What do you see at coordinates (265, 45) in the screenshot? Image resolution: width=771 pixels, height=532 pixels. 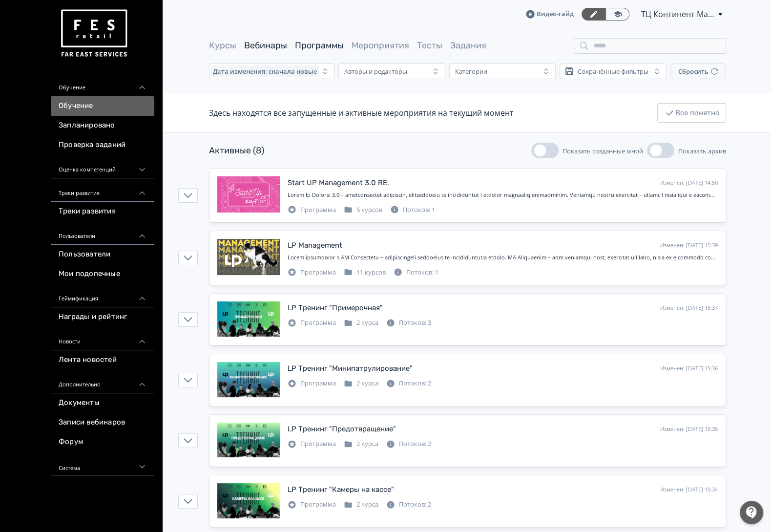 I see `a: Вебинары` at bounding box center [265, 45].